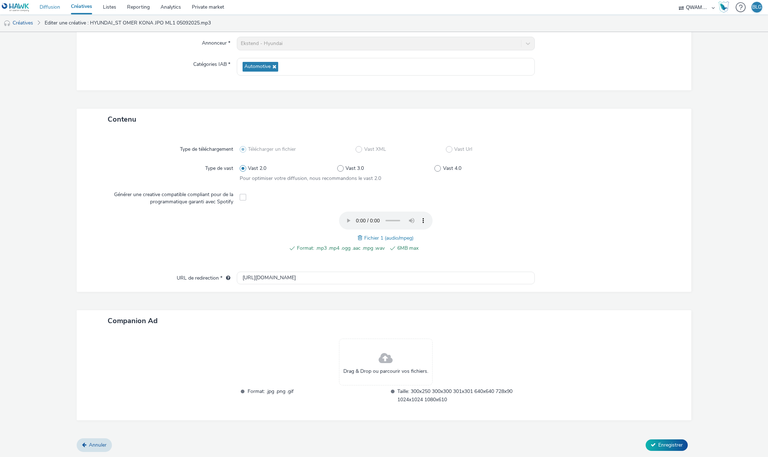  Describe the element at coordinates (375, 149) in the screenshot. I see `span: Vast XML` at that location.